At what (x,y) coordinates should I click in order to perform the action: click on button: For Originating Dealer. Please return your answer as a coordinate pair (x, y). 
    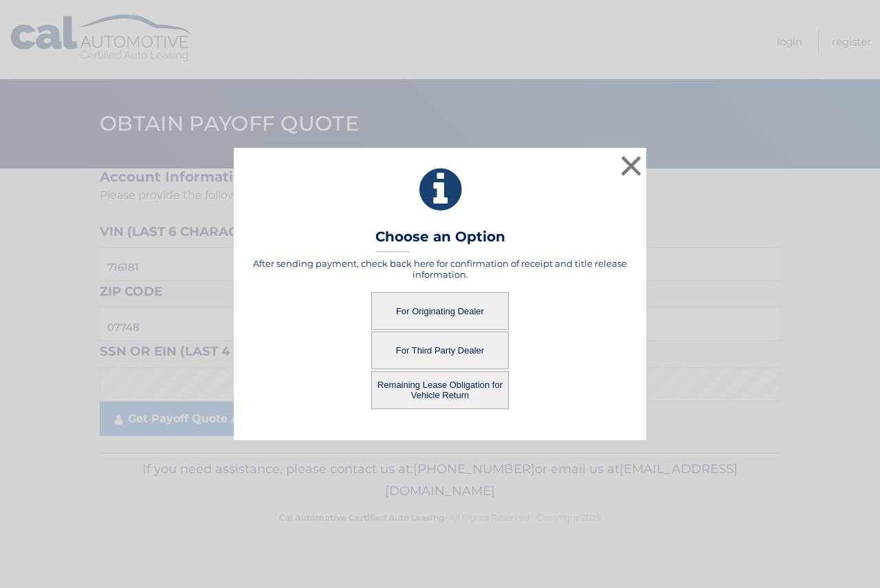
    Looking at the image, I should click on (440, 310).